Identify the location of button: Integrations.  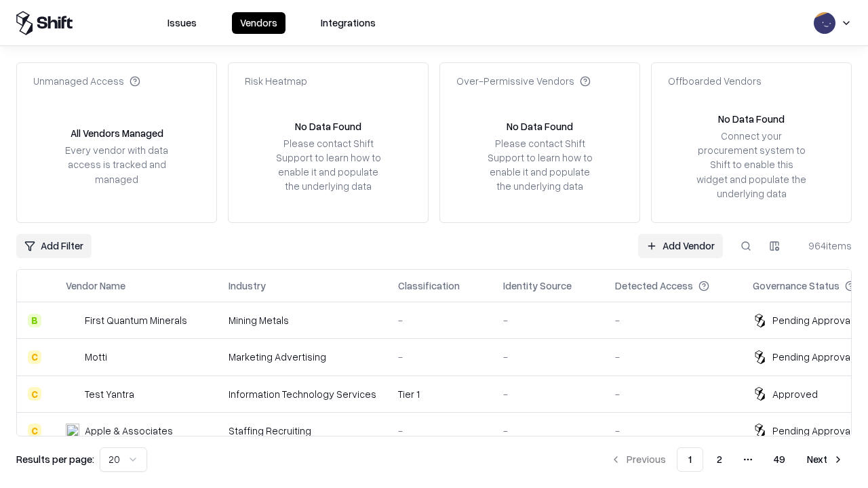
(348, 23).